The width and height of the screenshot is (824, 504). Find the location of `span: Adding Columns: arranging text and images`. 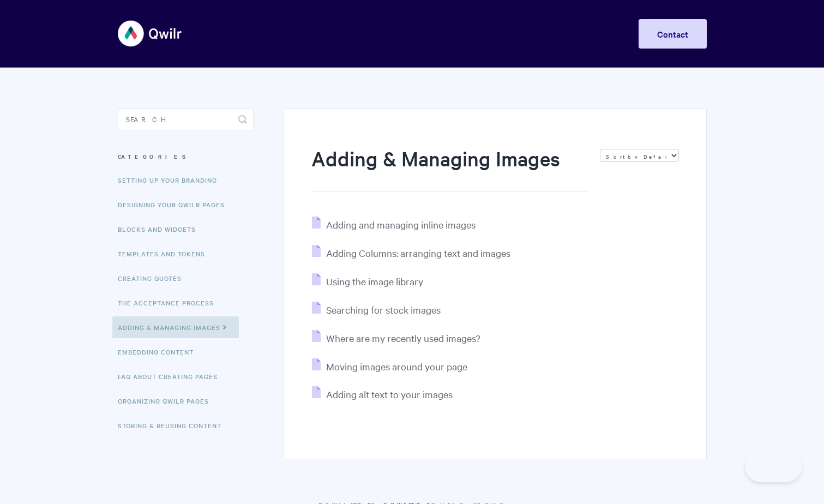

span: Adding Columns: arranging text and images is located at coordinates (418, 252).